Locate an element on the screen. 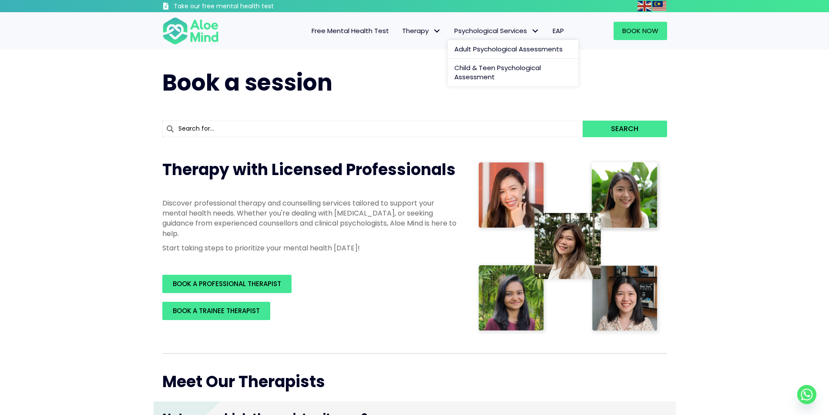 This screenshot has width=829, height=415. span: Adult Psychological Assessments is located at coordinates (509, 49).